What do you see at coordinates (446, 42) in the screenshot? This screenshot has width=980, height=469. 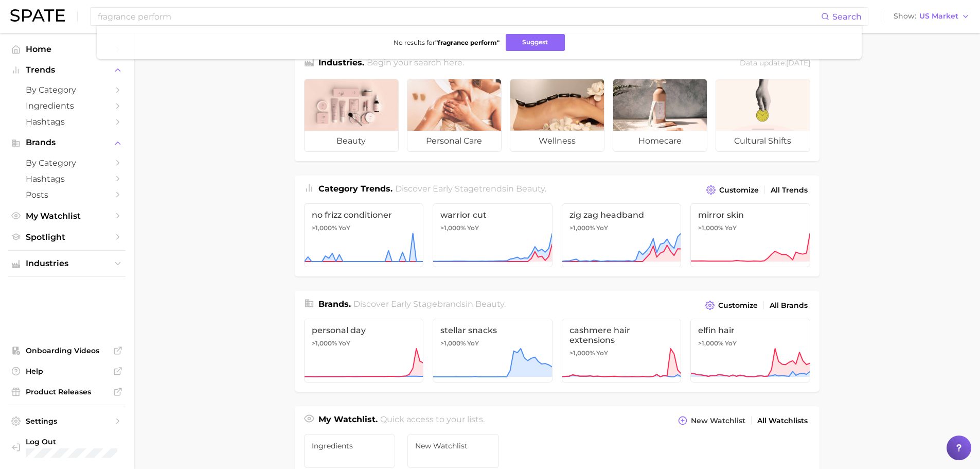 I see `span: No results for` at bounding box center [446, 42].